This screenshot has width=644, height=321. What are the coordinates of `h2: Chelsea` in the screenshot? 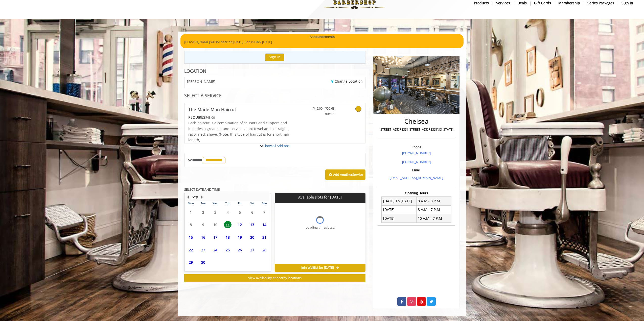 It's located at (416, 121).